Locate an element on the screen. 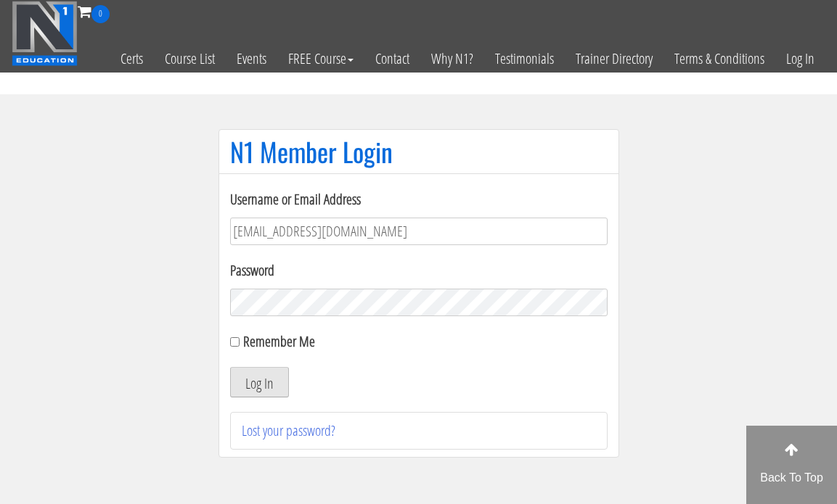 The image size is (837, 504). a: Lost your password? is located at coordinates (288, 430).